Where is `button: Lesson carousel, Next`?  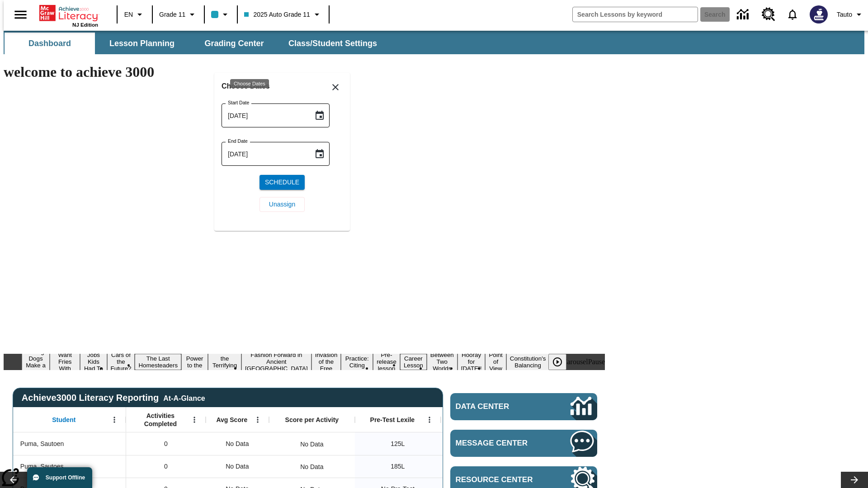 button: Lesson carousel, Next is located at coordinates (855, 480).